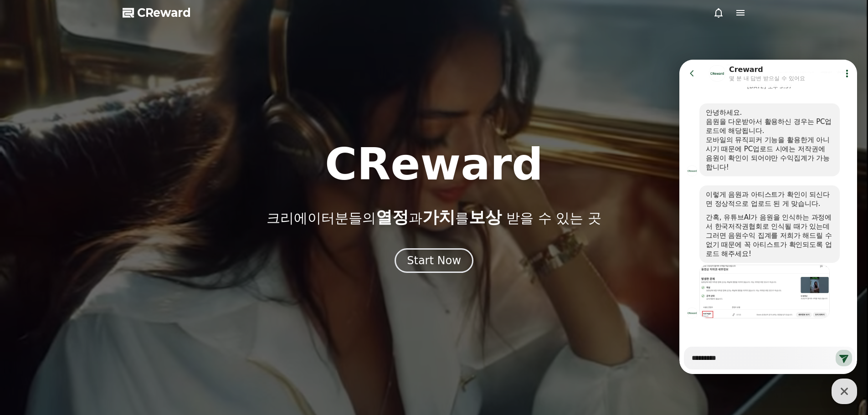 Image resolution: width=868 pixels, height=415 pixels. What do you see at coordinates (164, 13) in the screenshot?
I see `span: CReward` at bounding box center [164, 13].